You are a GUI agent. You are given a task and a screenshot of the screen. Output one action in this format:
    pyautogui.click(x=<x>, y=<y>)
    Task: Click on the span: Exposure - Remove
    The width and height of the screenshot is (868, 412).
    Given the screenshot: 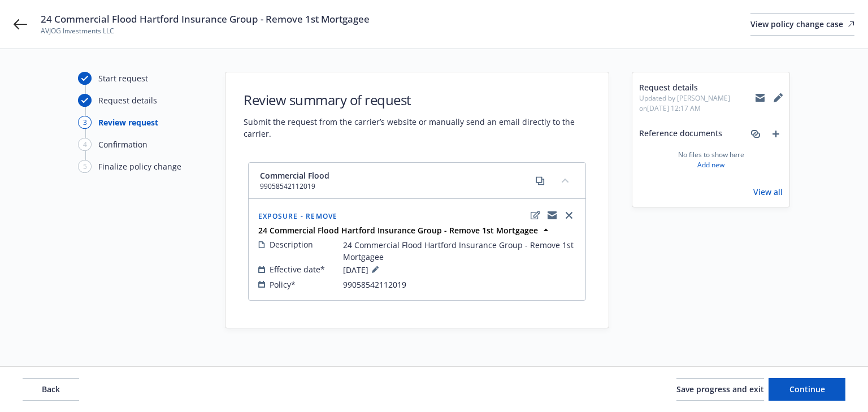 What is the action you would take?
    pyautogui.click(x=298, y=216)
    